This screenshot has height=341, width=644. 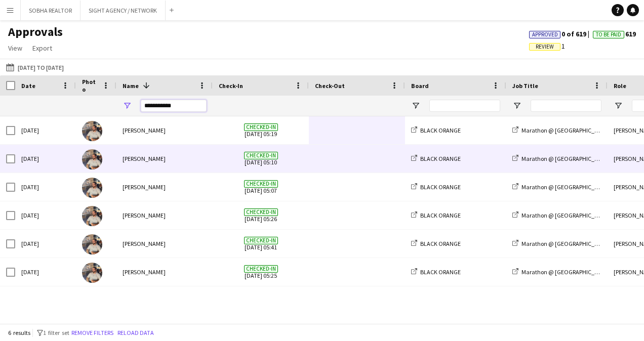 I want to click on input: Board Filter Input, so click(x=465, y=106).